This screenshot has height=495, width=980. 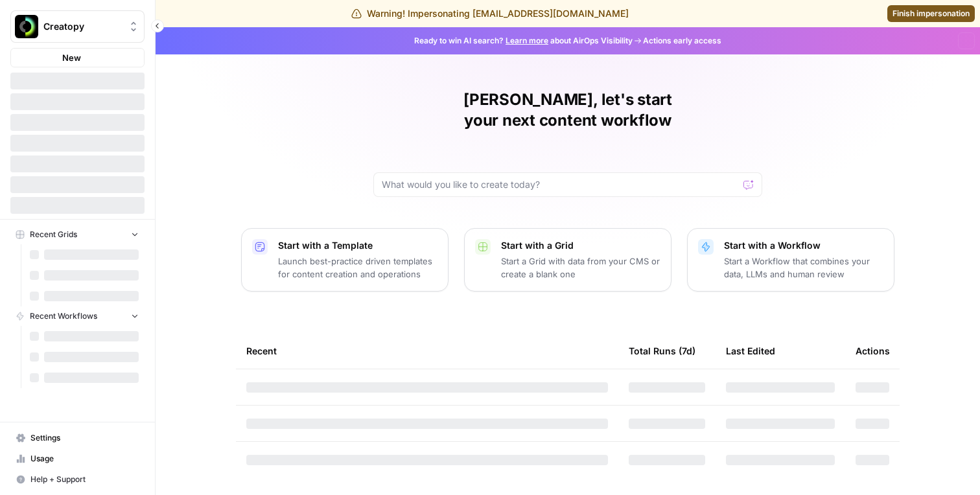 What do you see at coordinates (662, 351) in the screenshot?
I see `div: Total Runs (7d)` at bounding box center [662, 351].